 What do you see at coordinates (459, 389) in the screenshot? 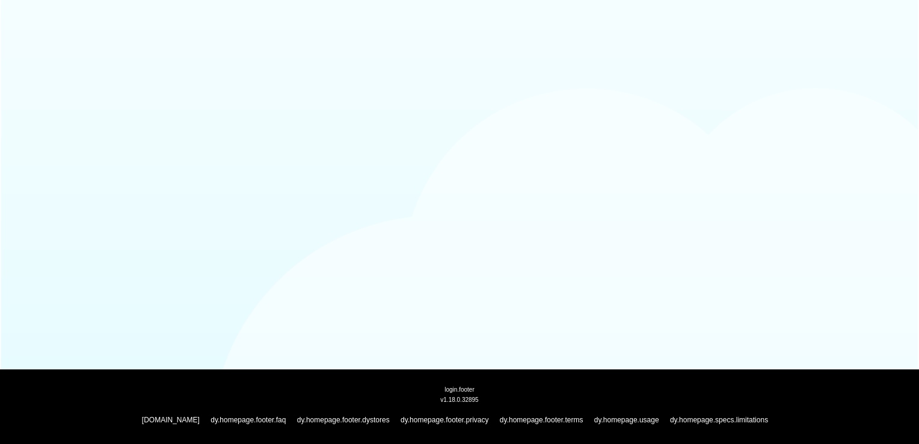
I see `span: login.footer` at bounding box center [459, 389].